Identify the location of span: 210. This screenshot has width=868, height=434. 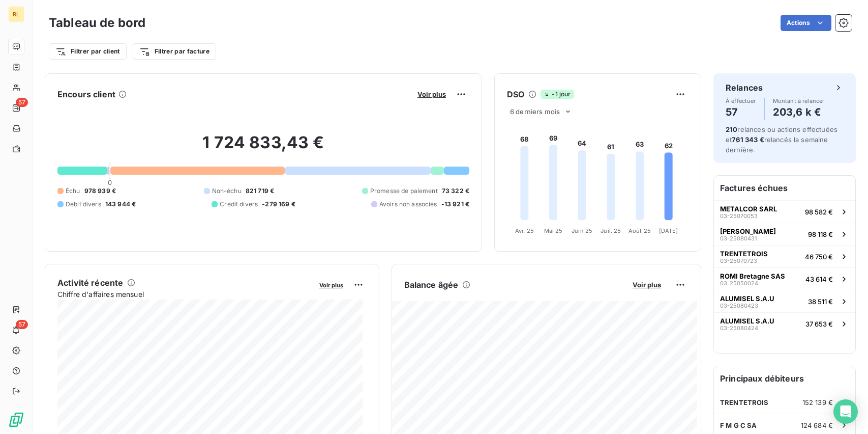
(732, 130).